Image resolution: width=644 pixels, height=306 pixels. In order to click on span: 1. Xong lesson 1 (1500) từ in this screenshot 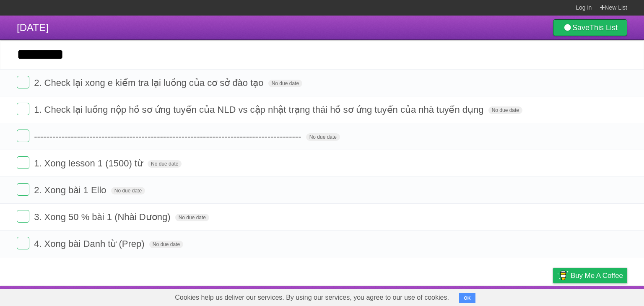, I will do `click(89, 163)`.